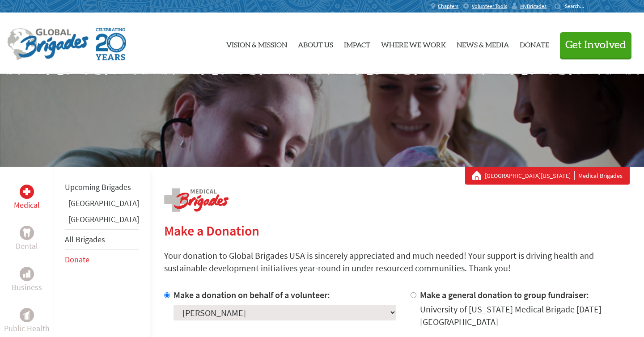  I want to click on img: Business, so click(27, 274).